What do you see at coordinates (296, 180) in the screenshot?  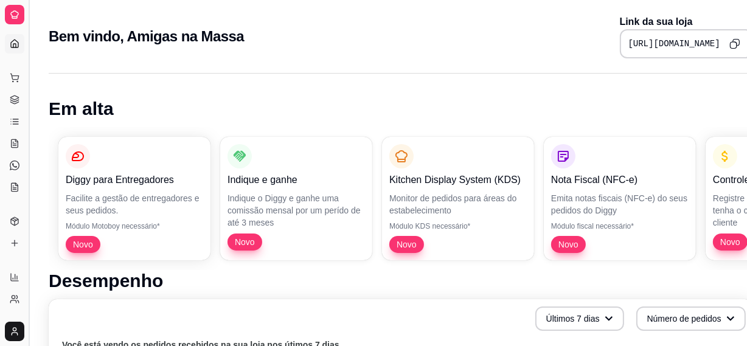 I see `p: Indique e ganhe` at bounding box center [296, 180].